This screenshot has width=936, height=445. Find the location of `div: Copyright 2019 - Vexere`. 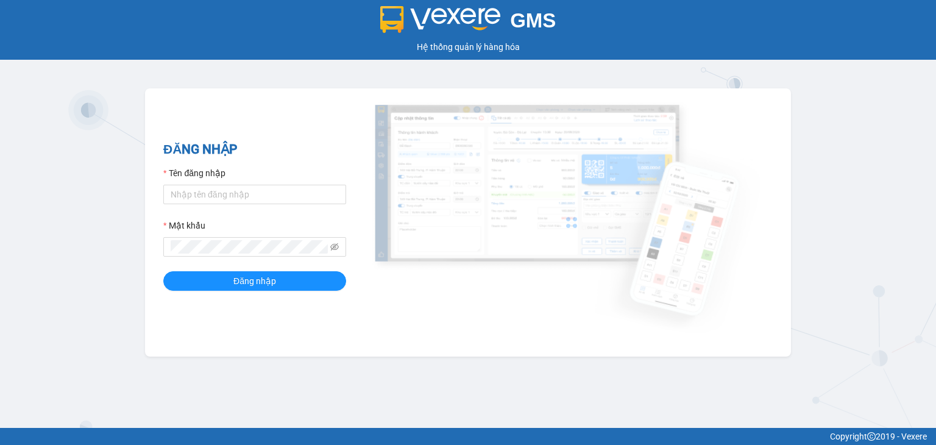

div: Copyright 2019 - Vexere is located at coordinates (468, 436).